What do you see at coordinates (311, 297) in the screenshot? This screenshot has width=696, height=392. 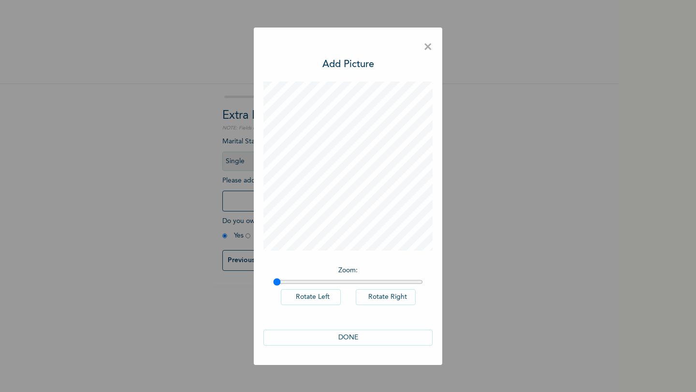 I see `button: Rotate Left` at bounding box center [311, 297].